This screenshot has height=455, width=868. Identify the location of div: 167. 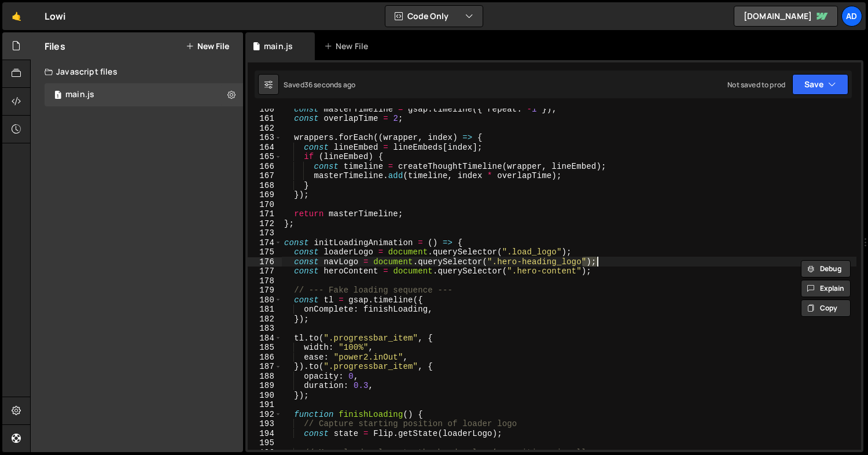
(264, 176).